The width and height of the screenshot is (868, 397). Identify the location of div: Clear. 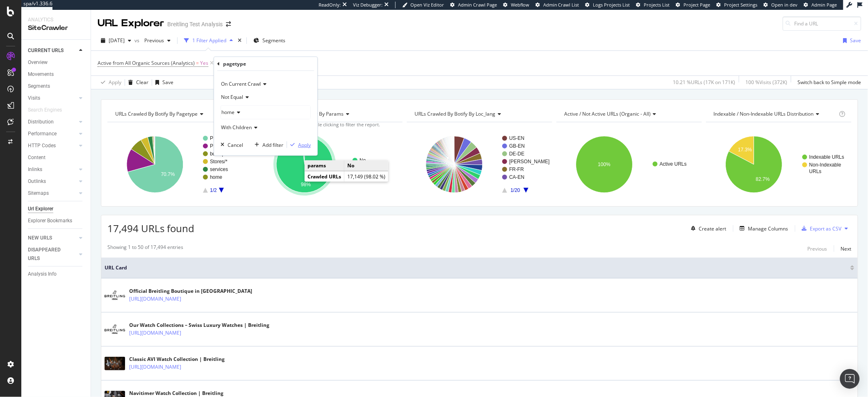
(142, 82).